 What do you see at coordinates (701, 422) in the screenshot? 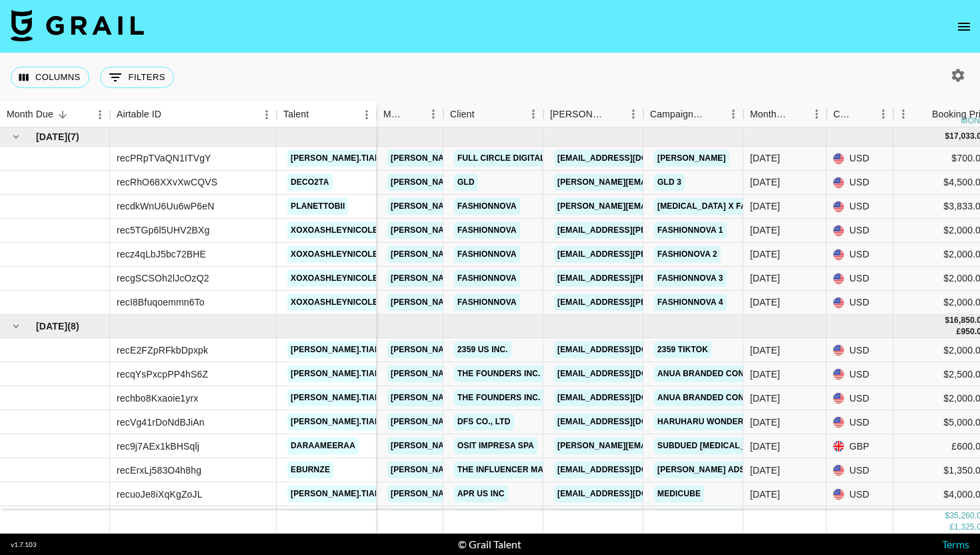
I see `a: Haruharu Wonder` at bounding box center [701, 422].